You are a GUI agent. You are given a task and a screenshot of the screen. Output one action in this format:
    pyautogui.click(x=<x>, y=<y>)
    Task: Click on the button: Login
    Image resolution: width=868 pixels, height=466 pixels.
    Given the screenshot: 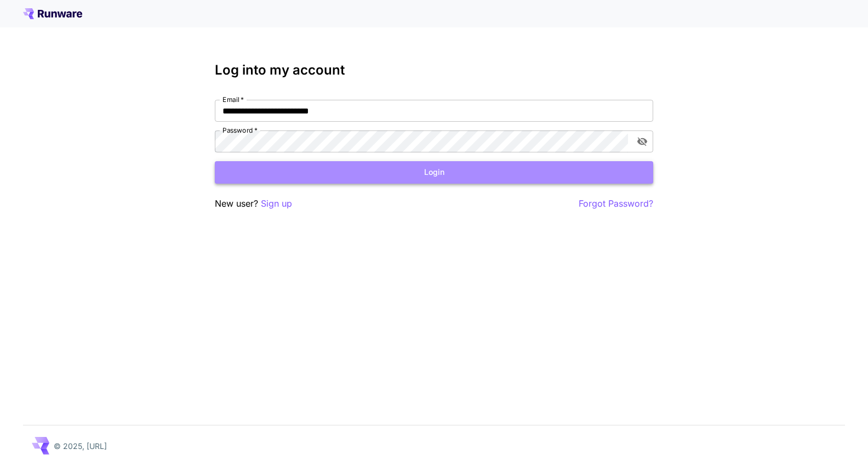 What is the action you would take?
    pyautogui.click(x=434, y=172)
    